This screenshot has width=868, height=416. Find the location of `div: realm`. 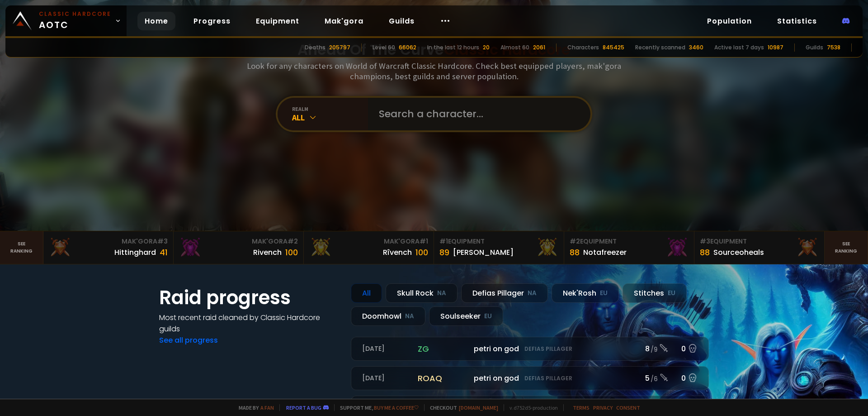

div: realm is located at coordinates (330, 109).